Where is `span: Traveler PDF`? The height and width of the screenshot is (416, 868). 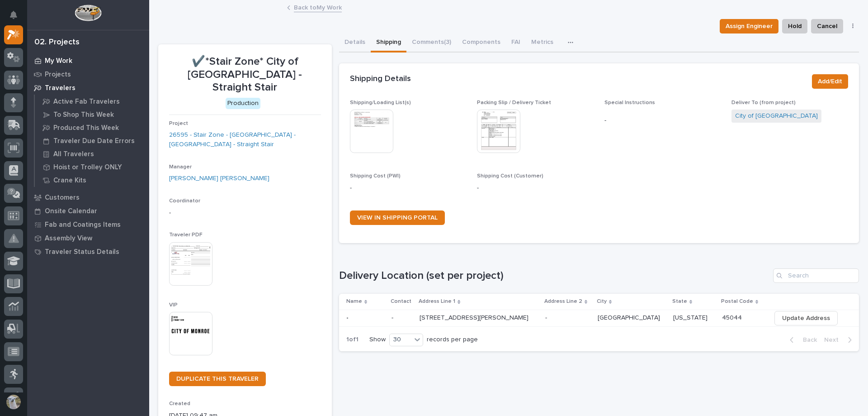
span: Traveler PDF is located at coordinates (186, 235).